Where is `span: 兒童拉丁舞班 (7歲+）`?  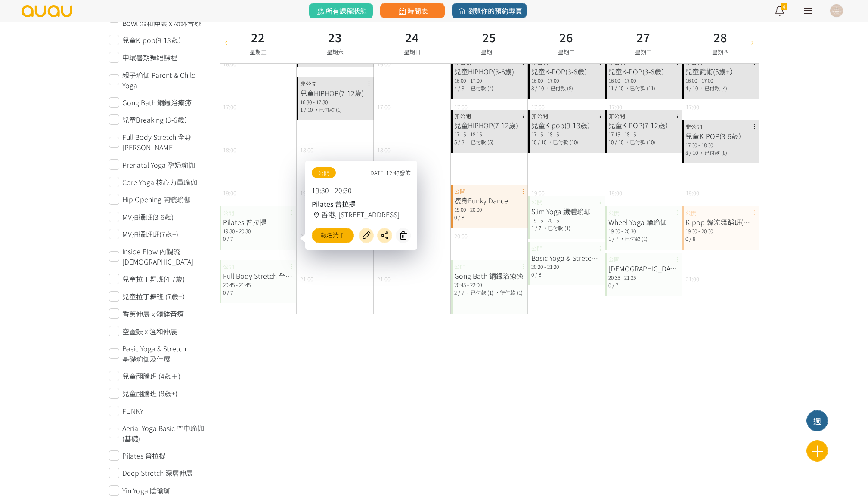
span: 兒童拉丁舞班 (7歲+） is located at coordinates (156, 296).